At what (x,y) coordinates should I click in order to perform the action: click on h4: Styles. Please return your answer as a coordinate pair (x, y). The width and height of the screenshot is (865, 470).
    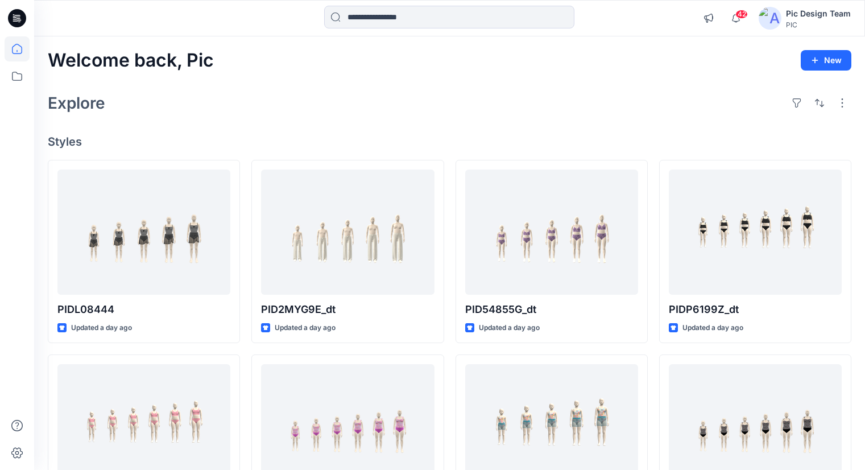
    Looking at the image, I should click on (449, 142).